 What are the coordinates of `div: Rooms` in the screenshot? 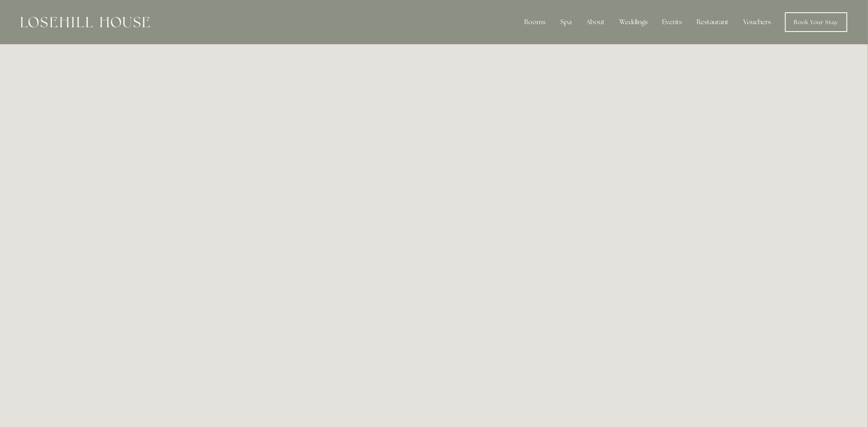 It's located at (535, 22).